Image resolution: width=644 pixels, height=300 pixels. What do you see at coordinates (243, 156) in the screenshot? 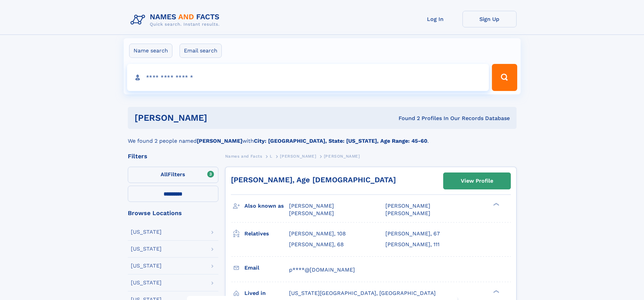
I see `a: Names and Facts` at bounding box center [243, 156].